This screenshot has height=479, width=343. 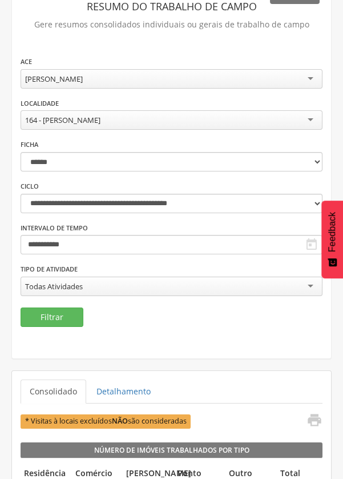 What do you see at coordinates (106, 421) in the screenshot?
I see `span: * Visitas à locais excluídos são consideradas` at bounding box center [106, 421].